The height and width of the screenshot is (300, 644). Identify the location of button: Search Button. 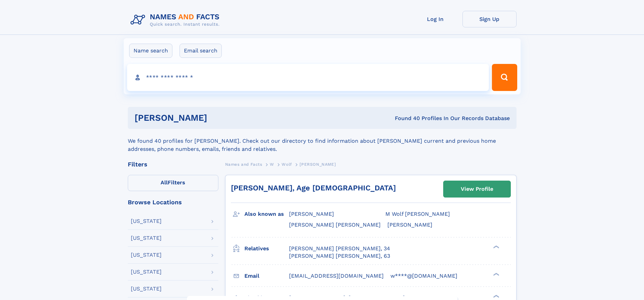
(505, 77).